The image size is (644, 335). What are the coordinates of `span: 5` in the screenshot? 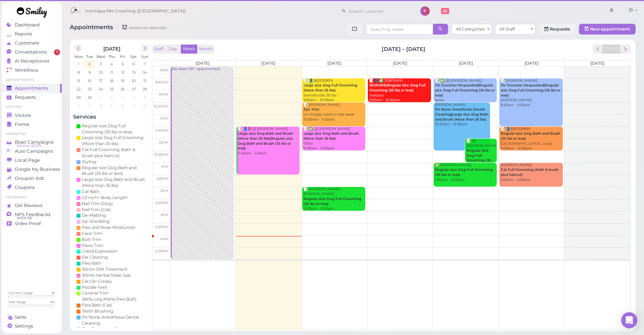 It's located at (122, 64).